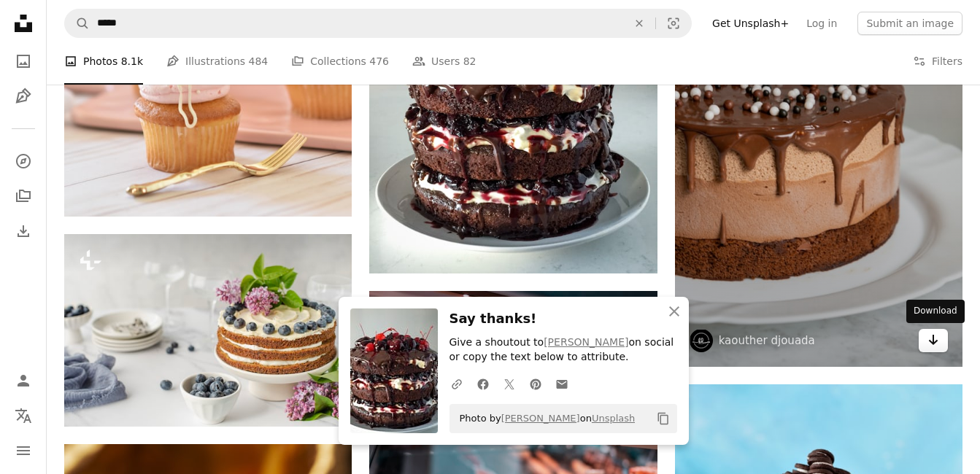 This screenshot has height=474, width=980. I want to click on a: chocolate cake with strawberry on white ceramic plate, so click(513, 107).